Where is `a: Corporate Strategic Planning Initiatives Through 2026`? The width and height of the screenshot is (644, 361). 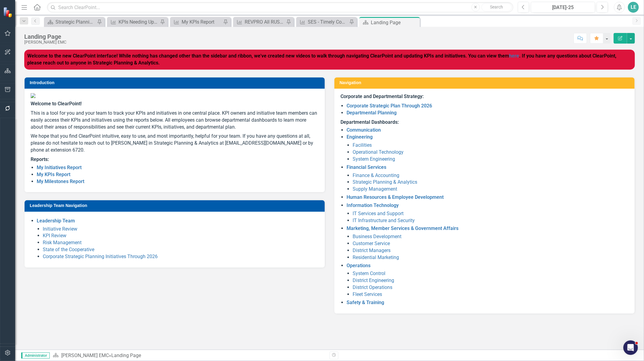 a: Corporate Strategic Planning Initiatives Through 2026 is located at coordinates (100, 256).